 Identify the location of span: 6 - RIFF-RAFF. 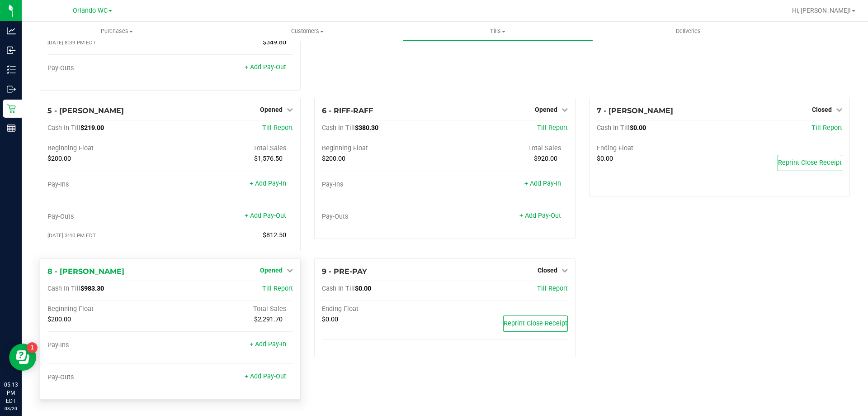
(347, 111).